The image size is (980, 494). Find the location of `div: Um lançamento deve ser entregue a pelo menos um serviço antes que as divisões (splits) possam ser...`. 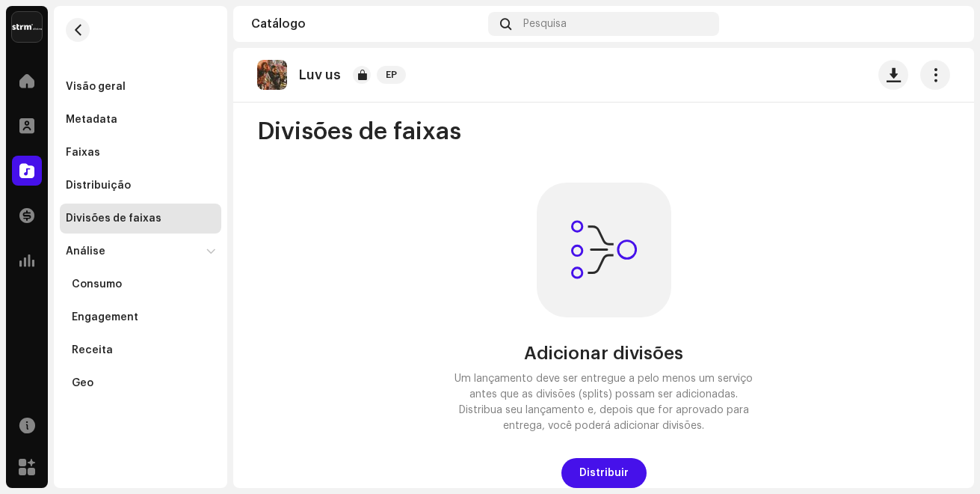

div: Um lançamento deve ser entregue a pelo menos um serviço antes que as divisões (splits) possam ser... is located at coordinates (604, 403).